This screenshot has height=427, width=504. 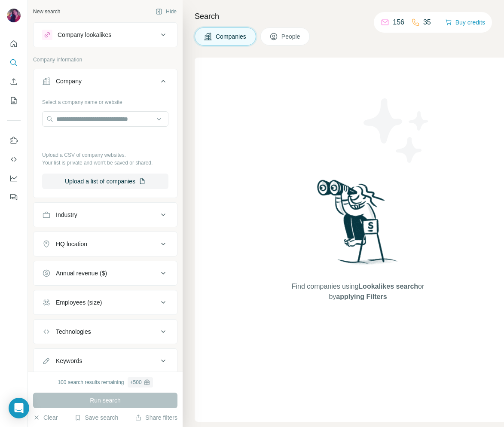 What do you see at coordinates (69, 361) in the screenshot?
I see `div: Keywords` at bounding box center [69, 361].